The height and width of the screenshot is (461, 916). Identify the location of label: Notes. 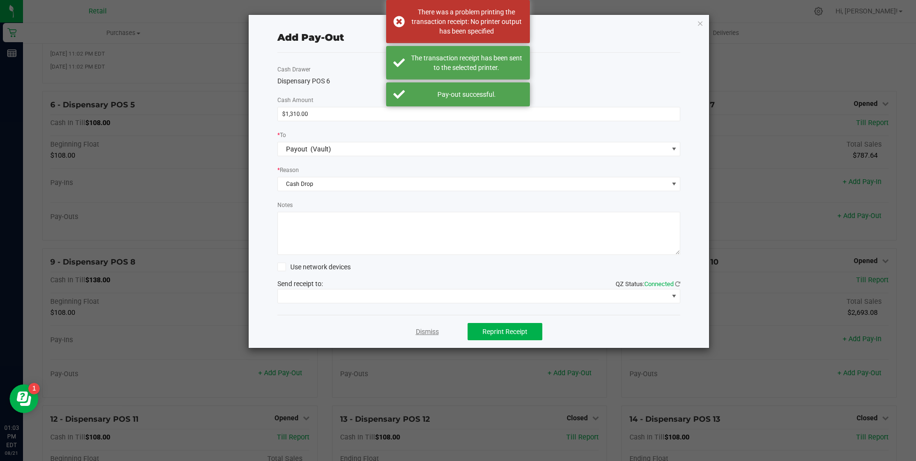
(285, 205).